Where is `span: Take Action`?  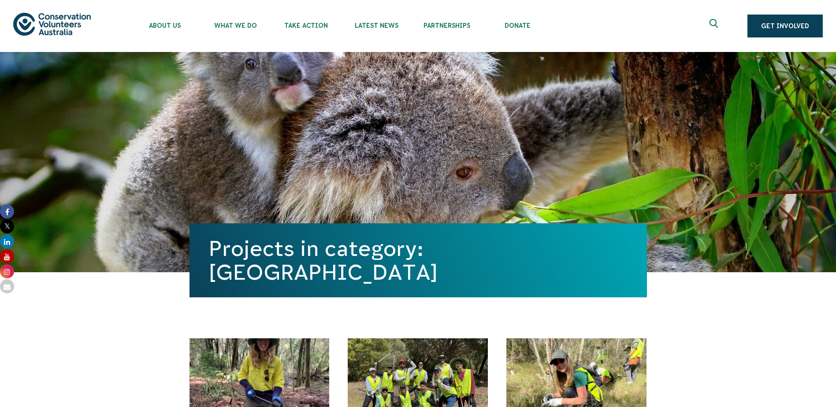 span: Take Action is located at coordinates (306, 26).